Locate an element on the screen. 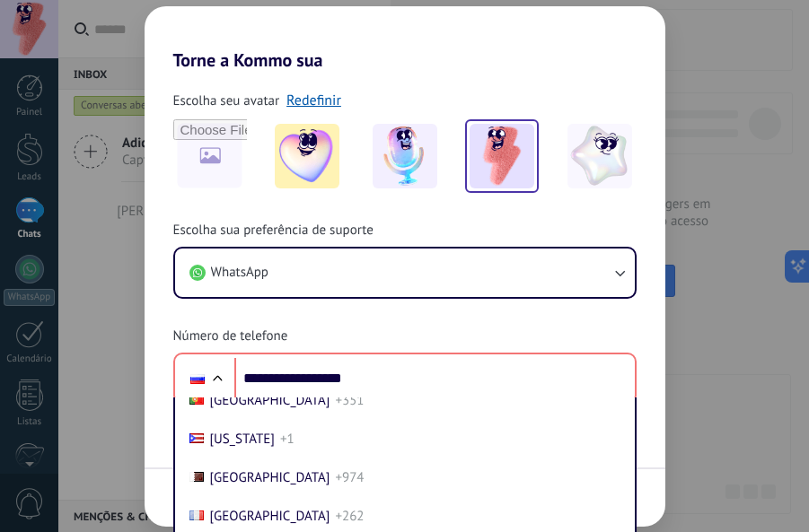 This screenshot has height=532, width=809. span: Escolha seu avatar is located at coordinates (227, 102).